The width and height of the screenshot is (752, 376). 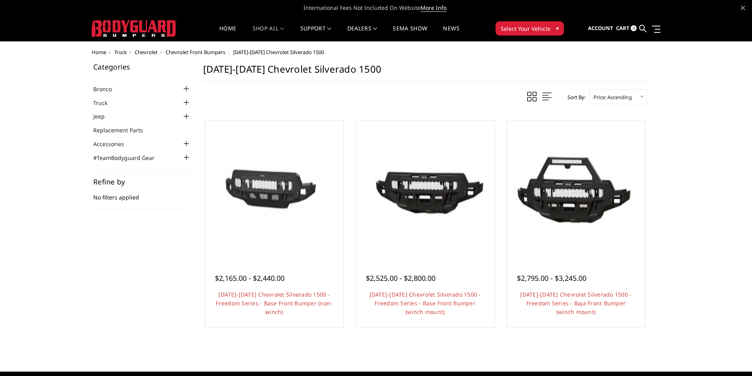 I want to click on span: Chevrolet Front Bumpers, so click(x=195, y=52).